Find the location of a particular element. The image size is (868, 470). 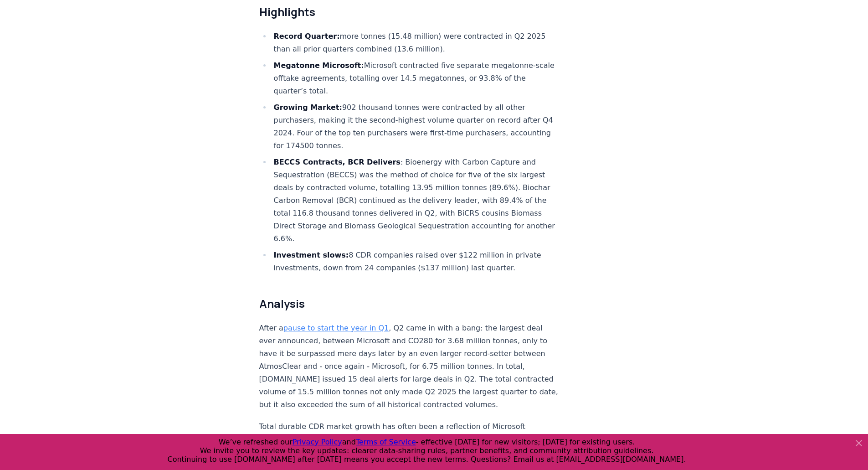

li: : Bioenergy with Carbon Capture and Sequestration (BECCS) was the method of choice for five of th... is located at coordinates (416, 200).